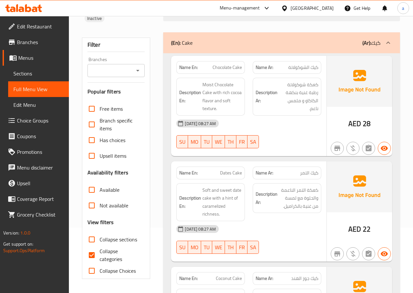 Image resolution: width=413 pixels, height=293 pixels. I want to click on img: Ae5nvW7+0k+MAAAAAElFTkSuQmCC, so click(359, 187).